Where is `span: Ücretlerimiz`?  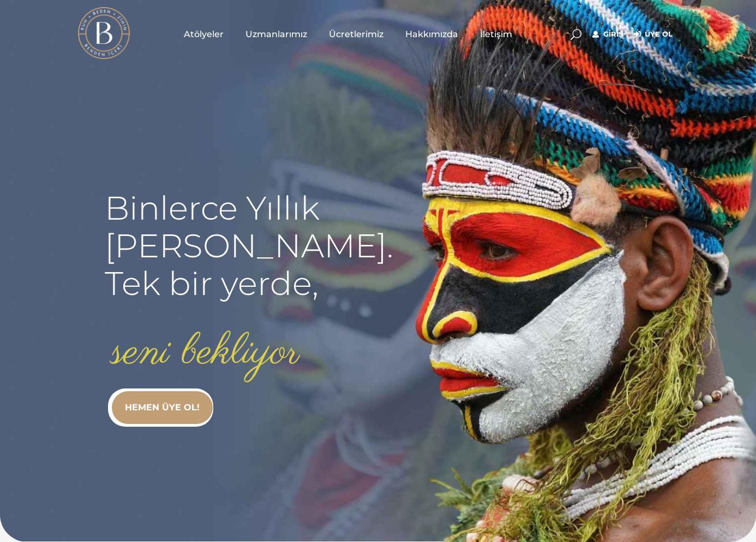 span: Ücretlerimiz is located at coordinates (356, 34).